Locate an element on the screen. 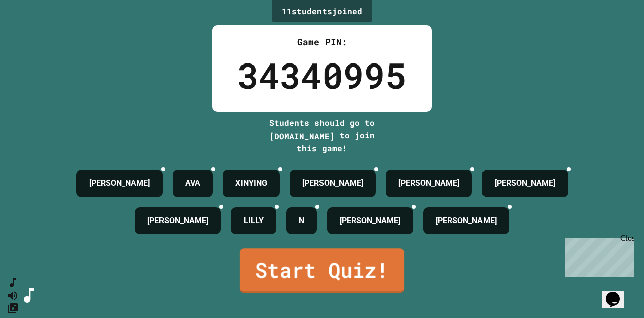 This screenshot has width=644, height=318. h4: XINYING is located at coordinates (251, 183).